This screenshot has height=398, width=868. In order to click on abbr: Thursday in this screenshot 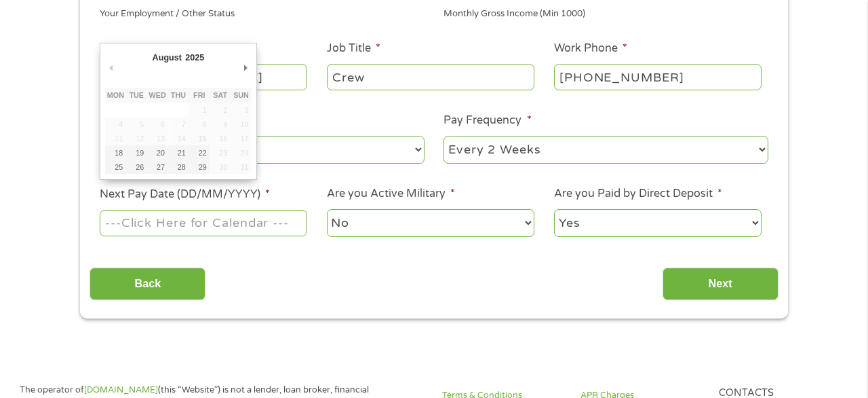, I will do `click(178, 95)`.